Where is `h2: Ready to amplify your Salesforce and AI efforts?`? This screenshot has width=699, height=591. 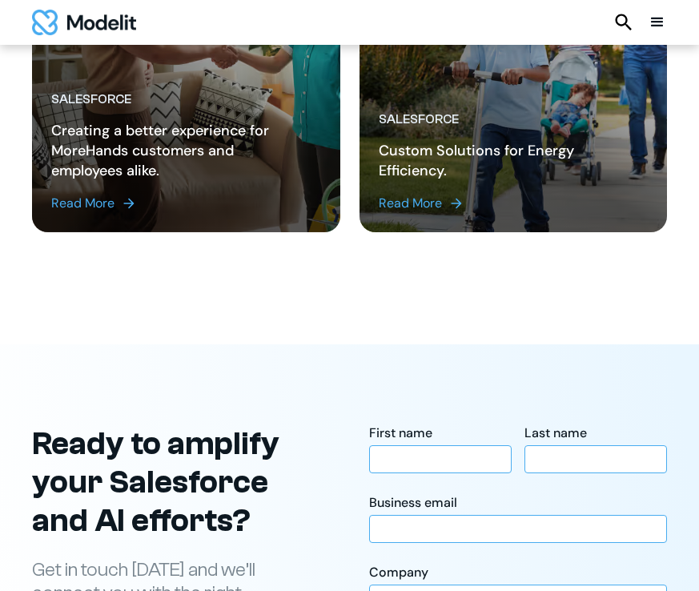 h2: Ready to amplify your Salesforce and AI efforts? is located at coordinates (171, 482).